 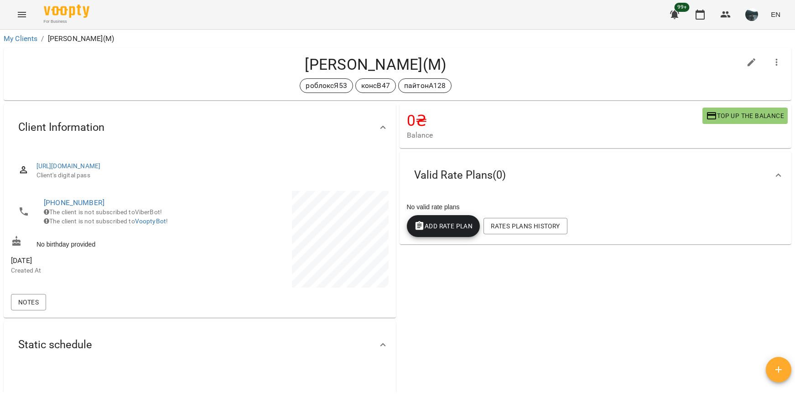 What do you see at coordinates (595, 207) in the screenshot?
I see `div: No valid rate plans` at bounding box center [595, 207].